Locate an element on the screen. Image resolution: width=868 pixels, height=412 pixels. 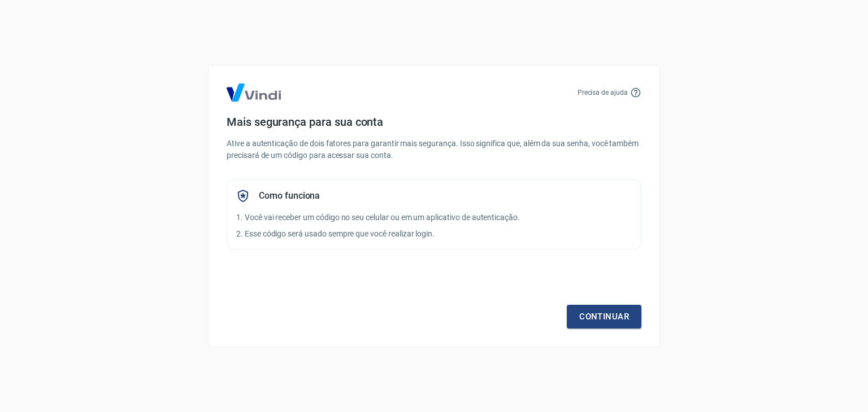
img: Logo Vind is located at coordinates (254, 92).